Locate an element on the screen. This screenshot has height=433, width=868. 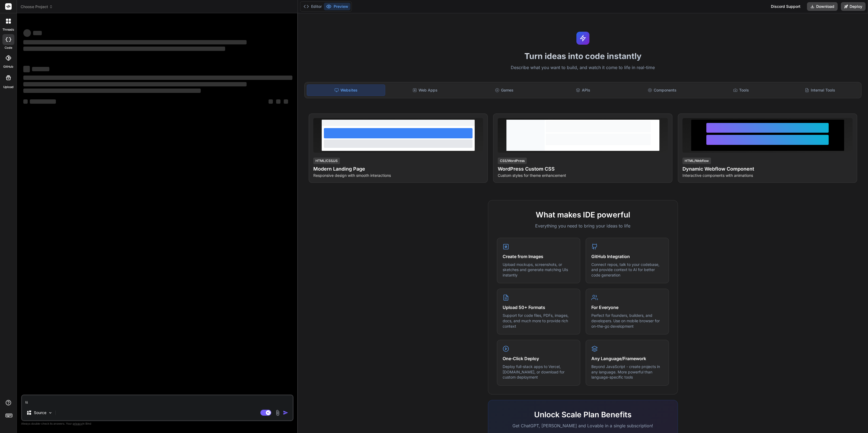
h4: Upload 50+ Formats is located at coordinates (538, 307).